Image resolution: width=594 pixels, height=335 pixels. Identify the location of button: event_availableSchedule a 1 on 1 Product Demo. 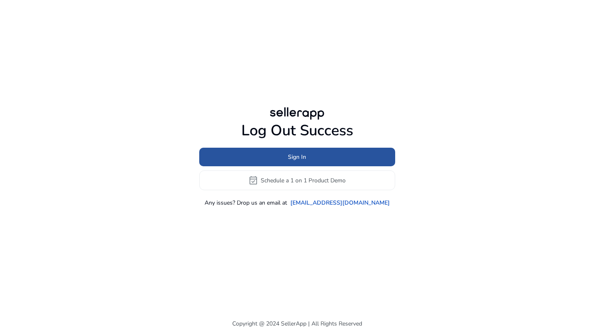
(297, 180).